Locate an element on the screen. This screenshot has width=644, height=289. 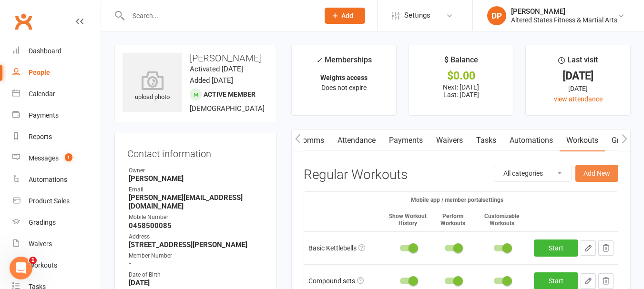
div: Workouts is located at coordinates (43, 265).